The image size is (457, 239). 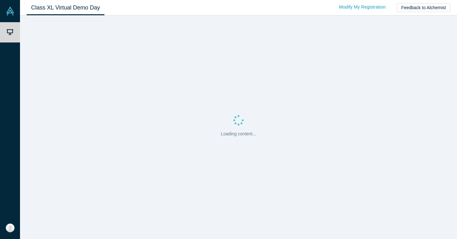 I want to click on img: Alchemist Vault Logo, so click(x=10, y=11).